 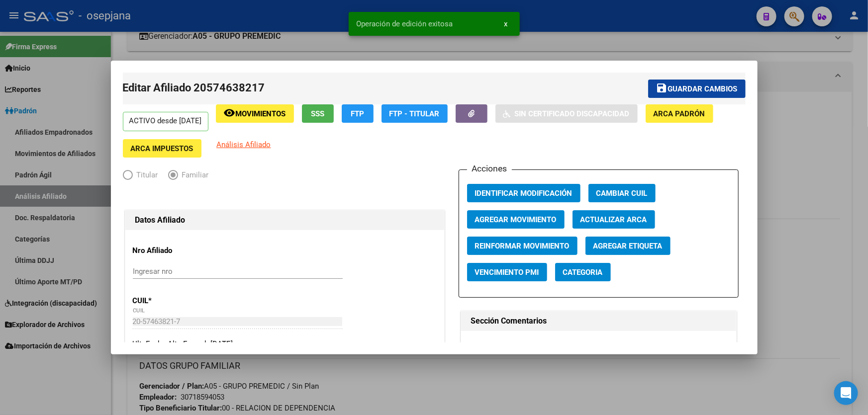 What do you see at coordinates (583, 272) in the screenshot?
I see `button: Categoria` at bounding box center [583, 272].